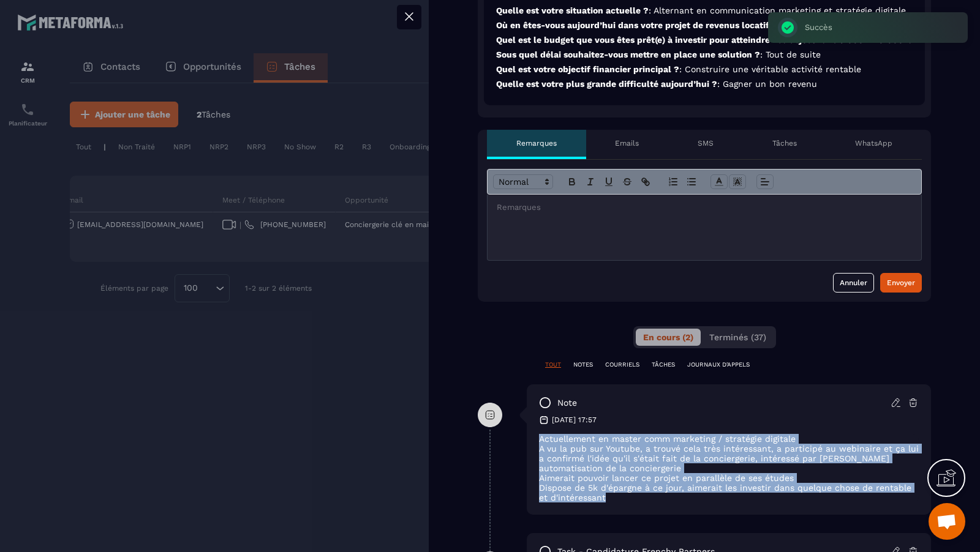  Describe the element at coordinates (729, 478) in the screenshot. I see `p: Aimerait pouvoir lancer ce projet en parallèle de ses études` at that location.